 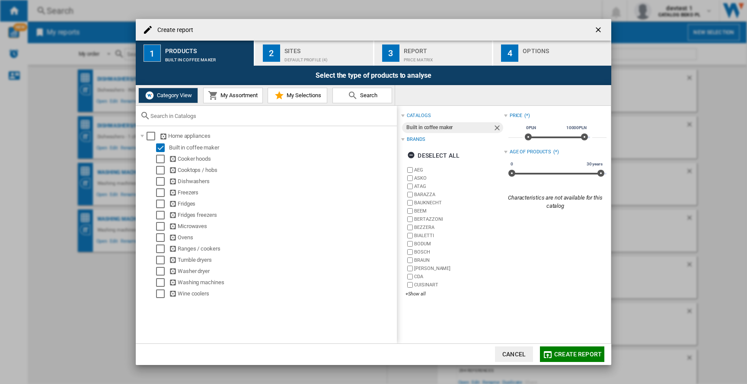 What do you see at coordinates (173, 30) in the screenshot?
I see `h4: Create report` at bounding box center [173, 30].